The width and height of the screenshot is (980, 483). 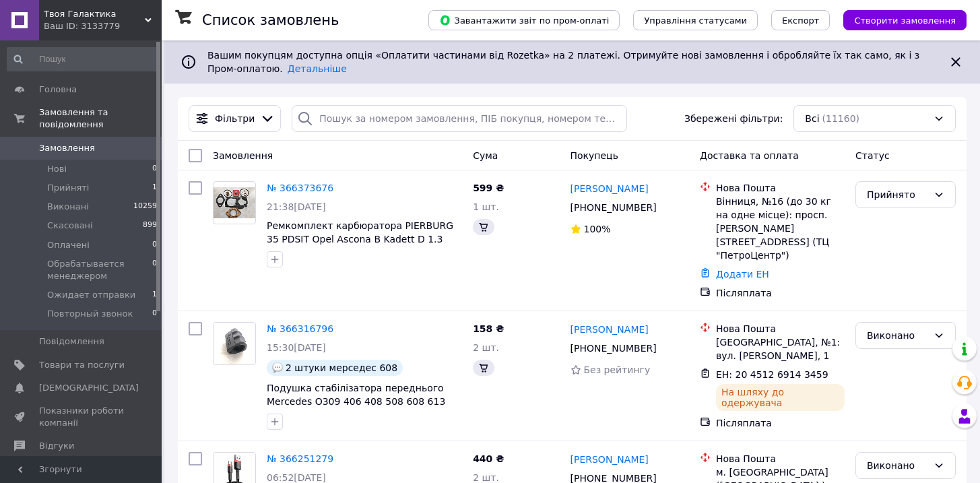 What do you see at coordinates (145, 207) in the screenshot?
I see `span: 10259` at bounding box center [145, 207].